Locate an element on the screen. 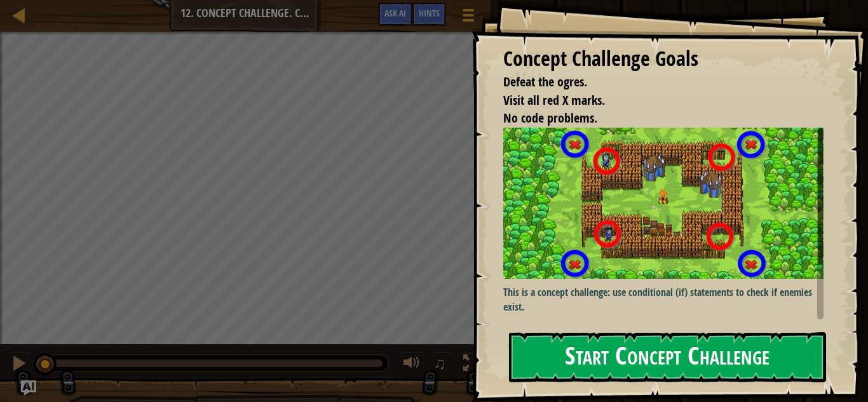  li: Visit all red X marks. is located at coordinates (653, 100).